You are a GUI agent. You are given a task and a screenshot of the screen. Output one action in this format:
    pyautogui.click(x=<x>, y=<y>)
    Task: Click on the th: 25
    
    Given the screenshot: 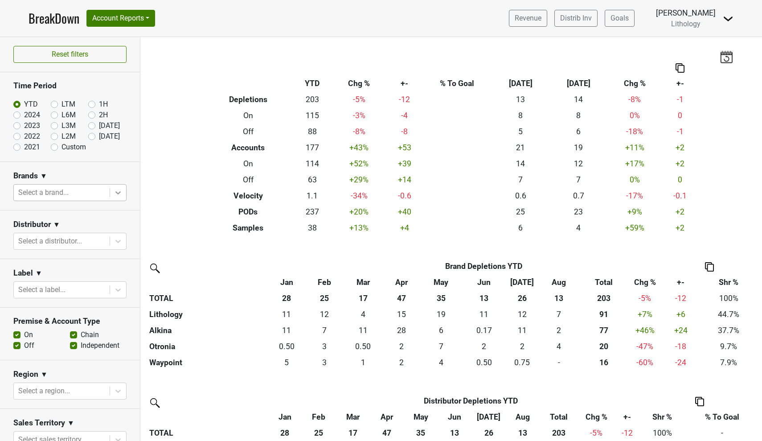 What is the action you would take?
    pyautogui.click(x=319, y=433)
    